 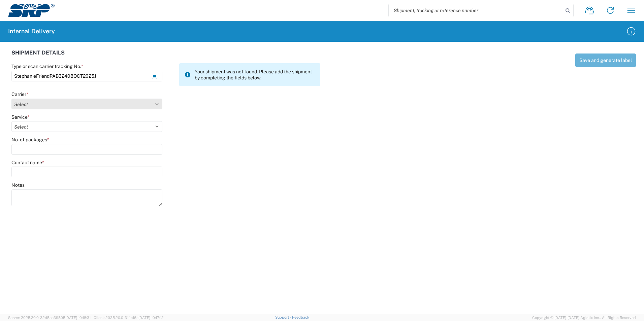 I want to click on span: Client: 2025.20.0-314a16e, so click(x=128, y=318).